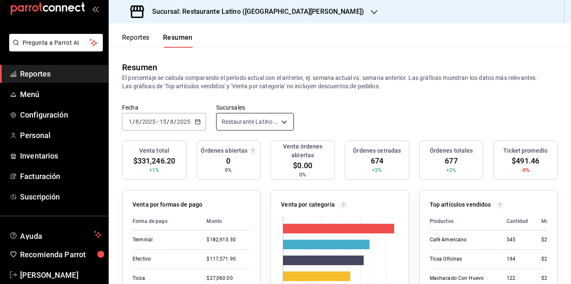 The width and height of the screenshot is (571, 284). I want to click on span: Suscripción, so click(61, 196).